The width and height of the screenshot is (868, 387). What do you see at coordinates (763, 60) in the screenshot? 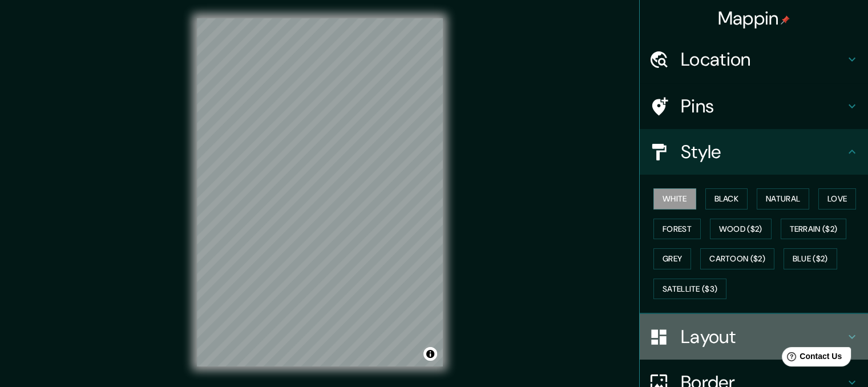
I see `h4: Location` at bounding box center [763, 60].